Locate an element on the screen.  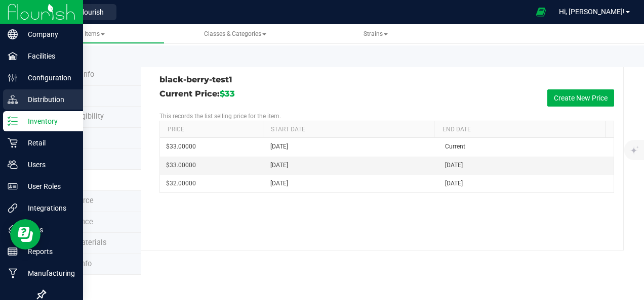
p: Tags is located at coordinates (48, 230).